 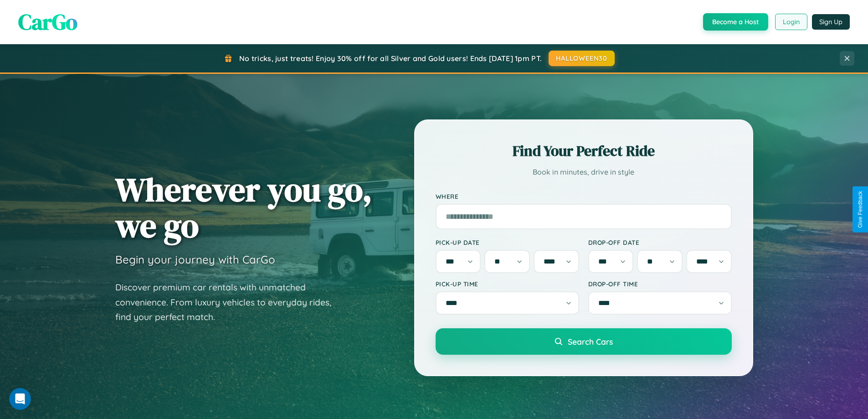 What do you see at coordinates (659, 283) in the screenshot?
I see `label: Drop-off Time` at bounding box center [659, 283].